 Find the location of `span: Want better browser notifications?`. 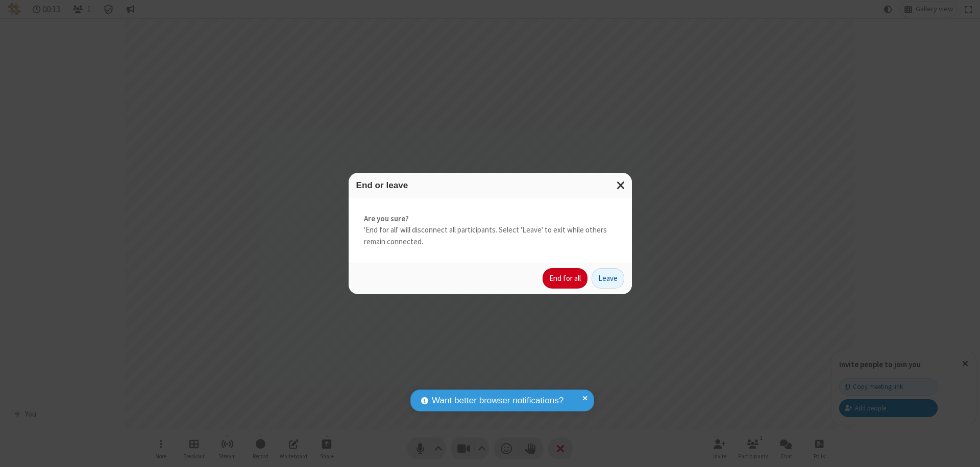

span: Want better browser notifications? is located at coordinates (498, 401).